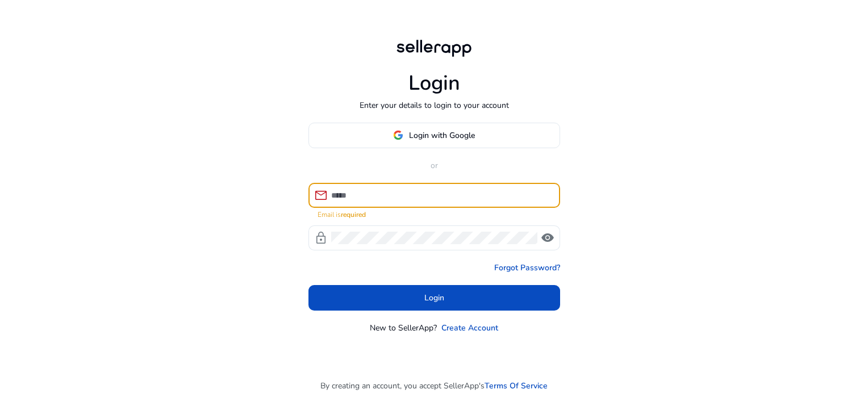  I want to click on img: google-logo.svg, so click(398, 136).